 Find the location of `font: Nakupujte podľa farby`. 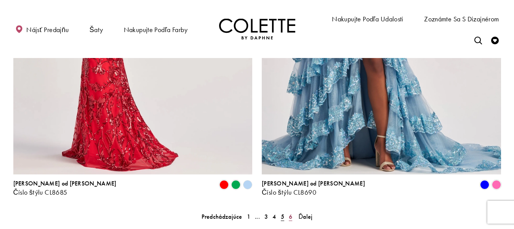

font: Nakupujte podľa farby is located at coordinates (155, 29).